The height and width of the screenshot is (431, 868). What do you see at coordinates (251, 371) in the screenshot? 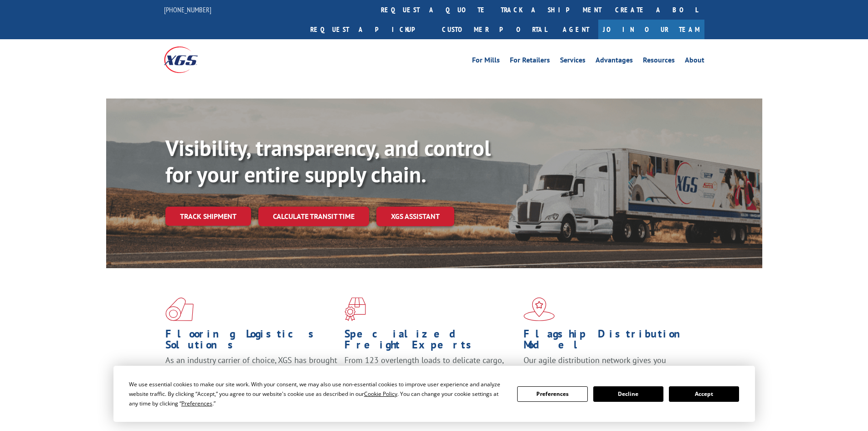
I see `span: As an industry carrier of choice, XGS has brought innovation and dedication to flooring logistics...` at bounding box center [251, 371].